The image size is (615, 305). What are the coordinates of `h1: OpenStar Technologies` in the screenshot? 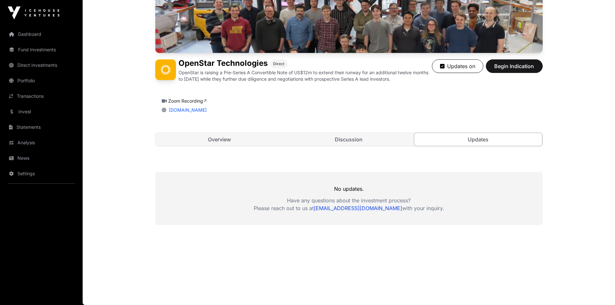 It's located at (223, 64).